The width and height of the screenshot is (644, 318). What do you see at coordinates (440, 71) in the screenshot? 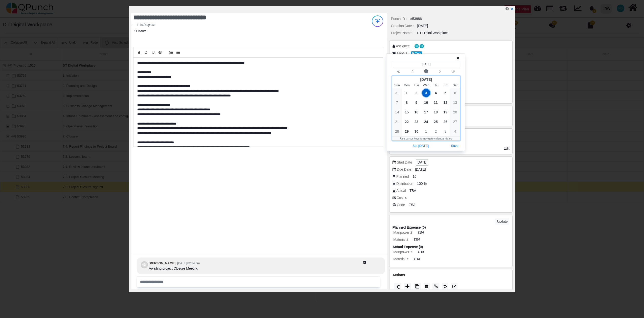
I see `button: Next month` at bounding box center [440, 71].